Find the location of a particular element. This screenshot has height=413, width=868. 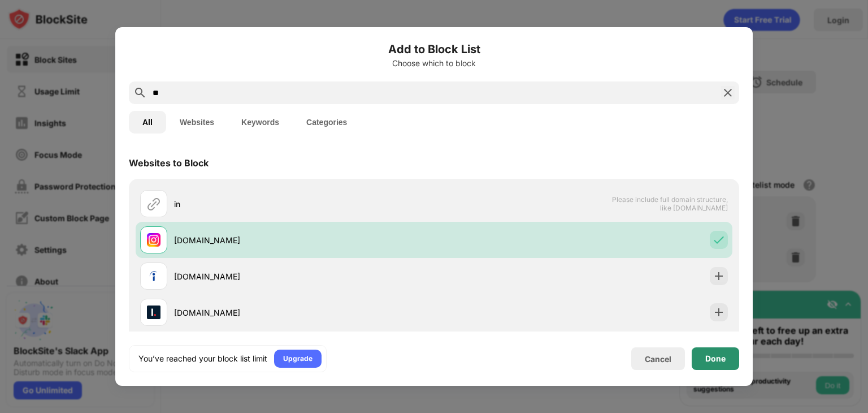

div: Done is located at coordinates (715, 359).